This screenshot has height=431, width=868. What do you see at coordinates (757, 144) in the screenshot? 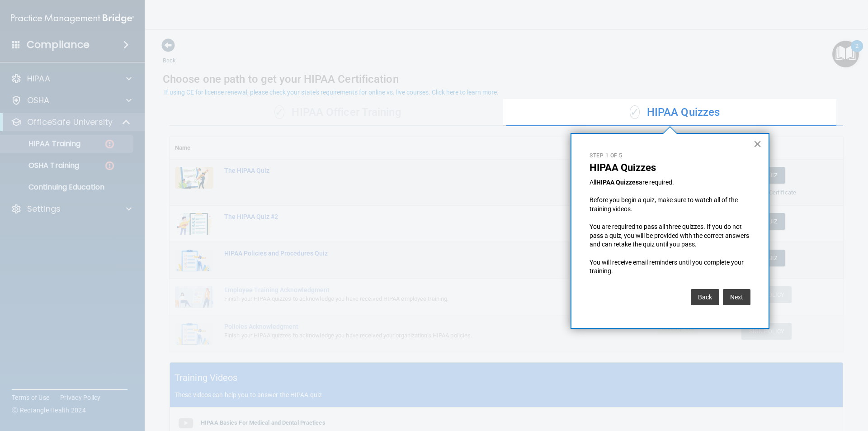
I see `button: Close` at bounding box center [757, 144].